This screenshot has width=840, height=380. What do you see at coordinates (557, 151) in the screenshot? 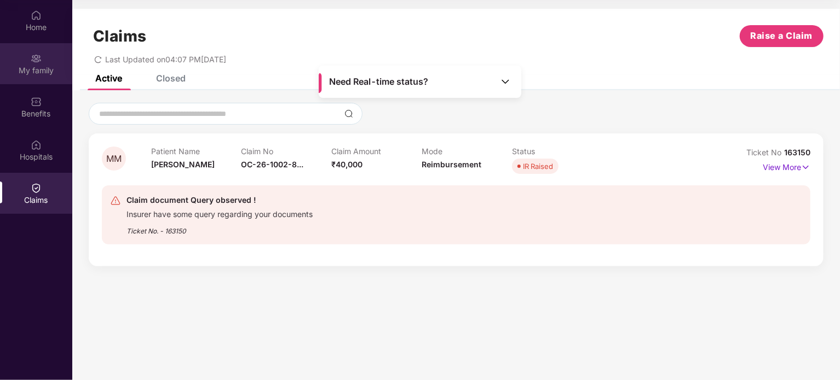
I see `p: Status` at bounding box center [557, 151].